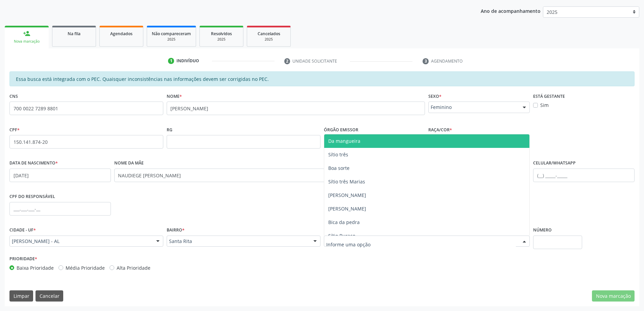  What do you see at coordinates (555, 163) in the screenshot?
I see `label: Celular/WhatsApp` at bounding box center [555, 163].